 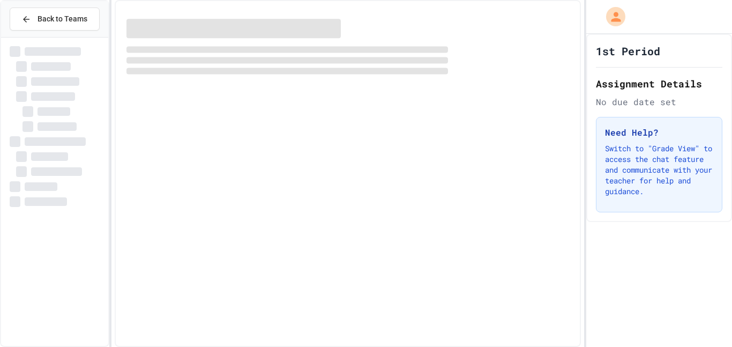 What do you see at coordinates (659, 102) in the screenshot?
I see `div: No due date set` at bounding box center [659, 102].